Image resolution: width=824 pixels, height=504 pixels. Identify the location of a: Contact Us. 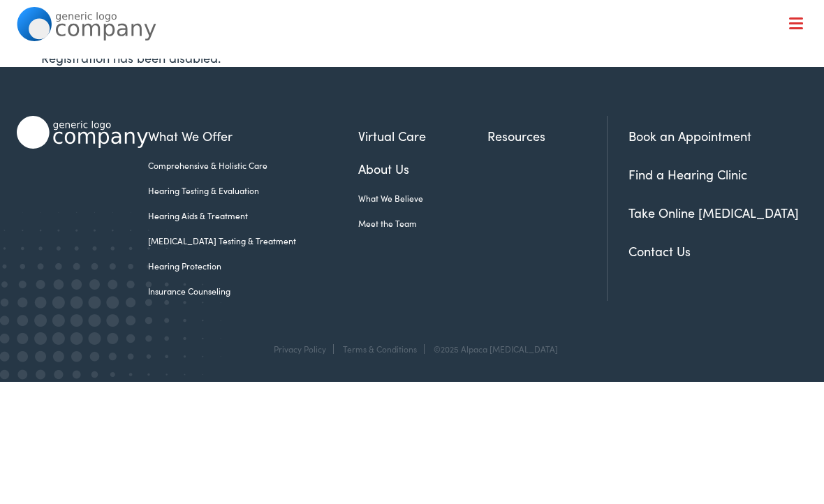
(660, 251).